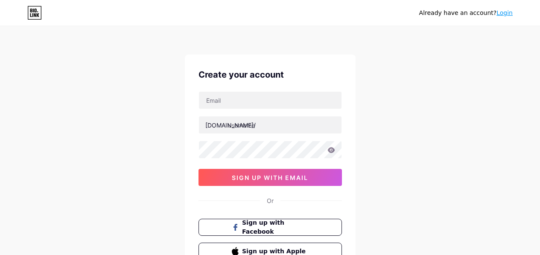  I want to click on button: sign up with email, so click(270, 178).